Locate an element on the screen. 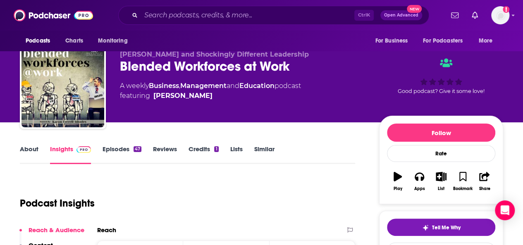 This screenshot has width=523, height=245. div: Open Intercom Messenger is located at coordinates (505, 210).